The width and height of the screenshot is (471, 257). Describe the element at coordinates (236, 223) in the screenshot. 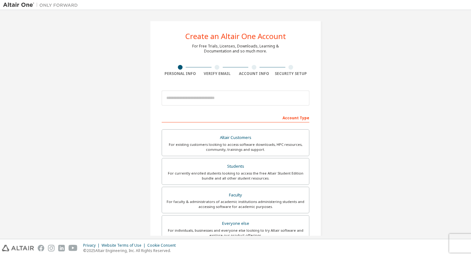

I see `div: Everyone else` at that location.